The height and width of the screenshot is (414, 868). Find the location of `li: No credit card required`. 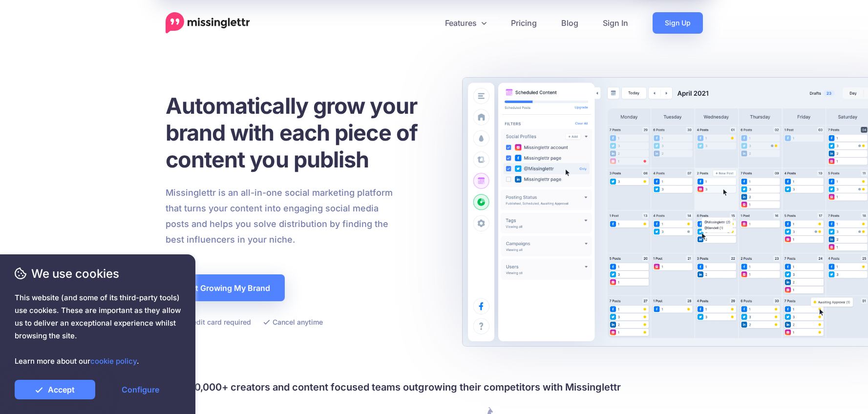

li: No credit card required is located at coordinates (208, 322).